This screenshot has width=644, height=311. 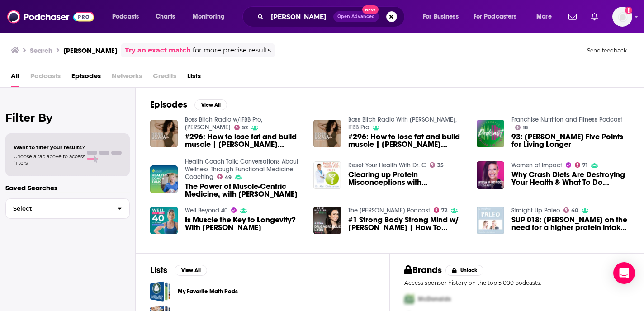 I want to click on span: McDonalds, so click(x=434, y=299).